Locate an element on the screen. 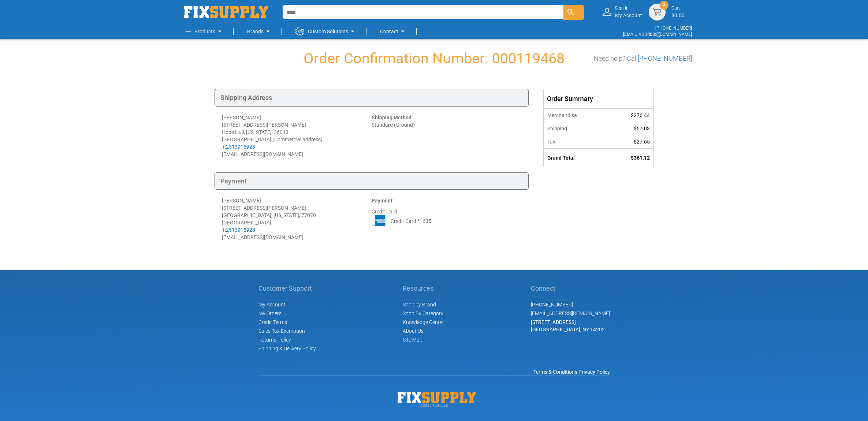  a: Terms & Conditions is located at coordinates (556, 372).